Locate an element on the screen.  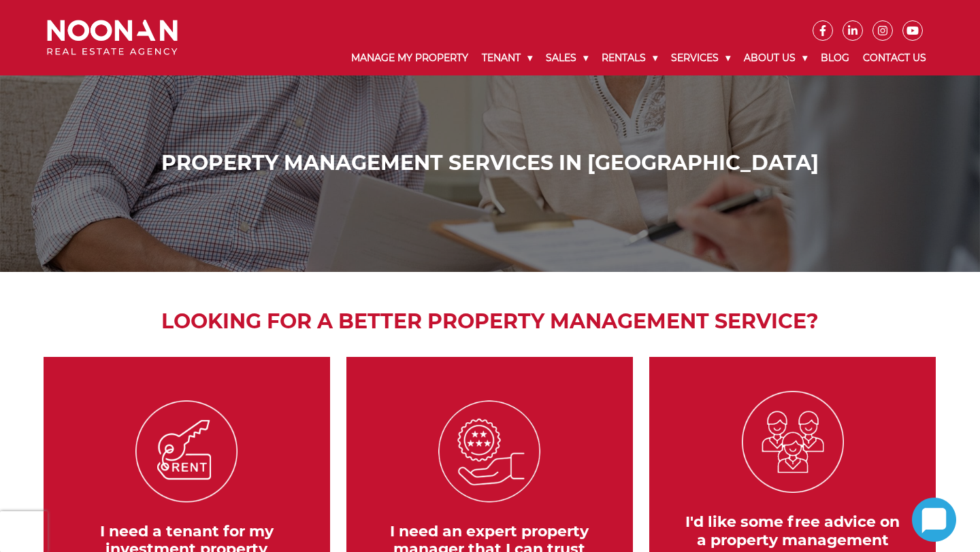
h2: Looking for a better property management service? is located at coordinates (490, 321).